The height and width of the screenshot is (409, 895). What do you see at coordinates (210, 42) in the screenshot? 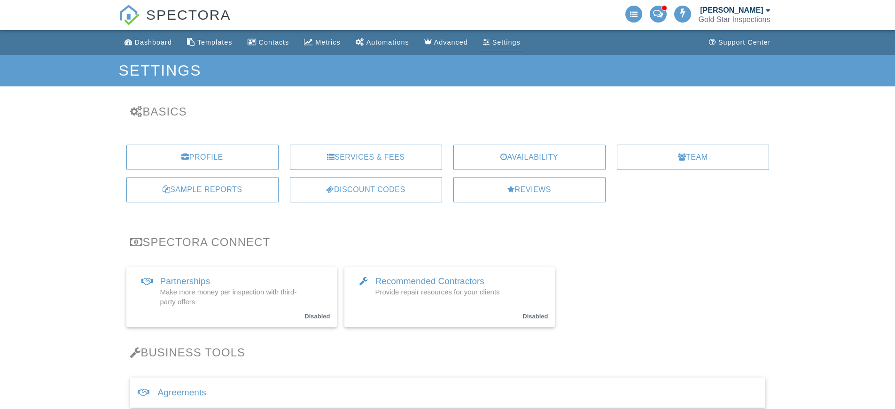
I see `a: Templates` at bounding box center [210, 42].